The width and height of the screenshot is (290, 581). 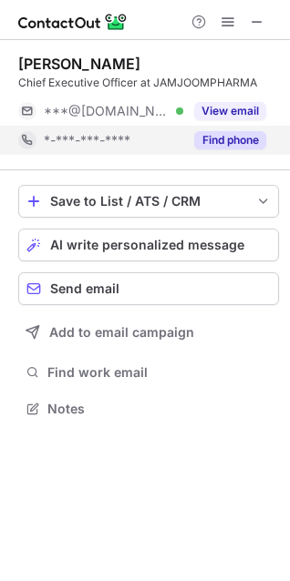 What do you see at coordinates (149, 83) in the screenshot?
I see `div: Chief Executive Officer at JAMJOOMPHARMA` at bounding box center [149, 83].